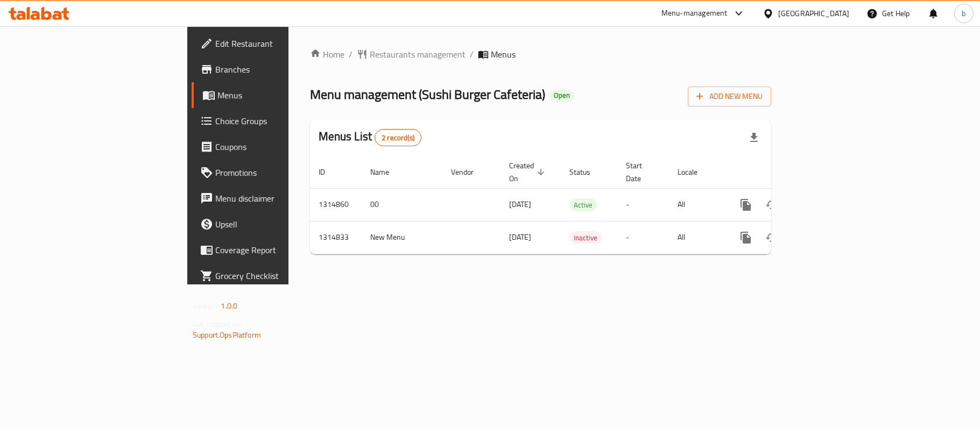 This screenshot has width=980, height=429. I want to click on span: Grocery Checklist, so click(279, 276).